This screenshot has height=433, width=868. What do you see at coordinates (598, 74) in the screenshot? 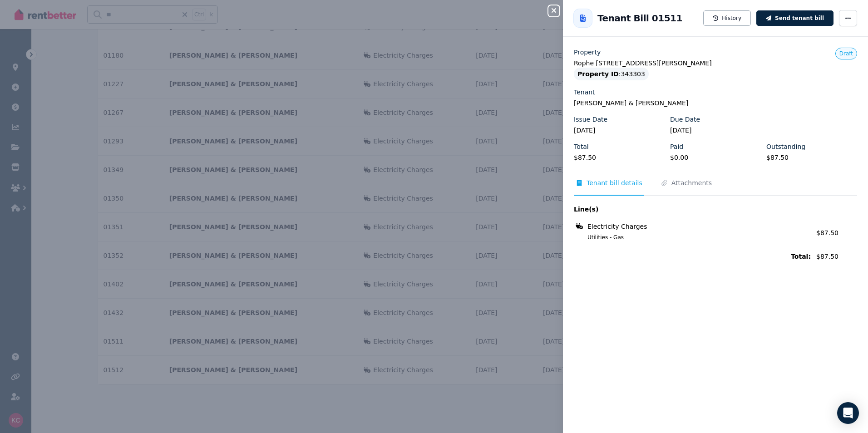
I see `span: Property ID` at bounding box center [598, 74].